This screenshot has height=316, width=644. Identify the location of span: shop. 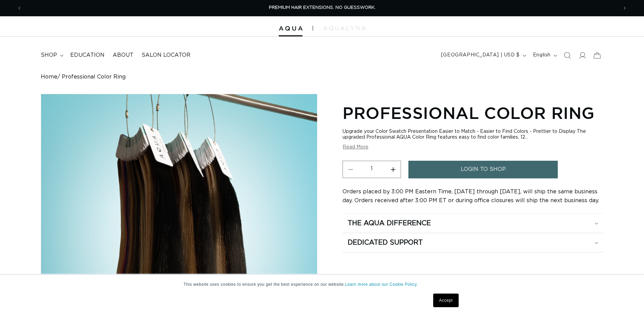
(49, 55).